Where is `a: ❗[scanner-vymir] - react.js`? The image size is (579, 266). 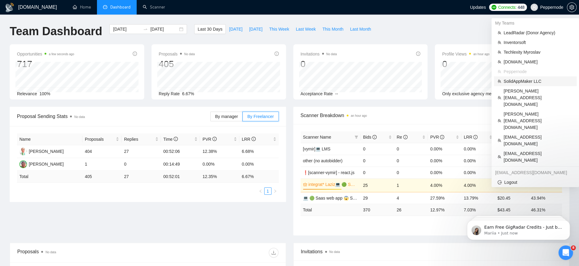
a: ❗[scanner-vymir] - react.js is located at coordinates (329, 172).